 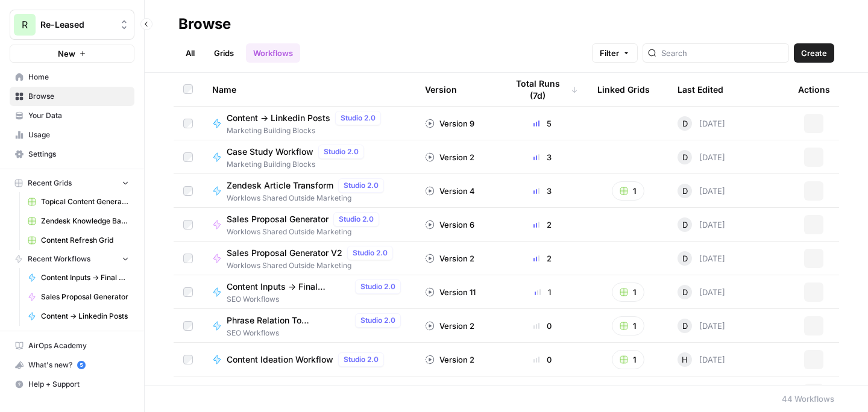 What do you see at coordinates (78, 202) in the screenshot?
I see `a: Topical Content Generation Grid` at bounding box center [78, 202].